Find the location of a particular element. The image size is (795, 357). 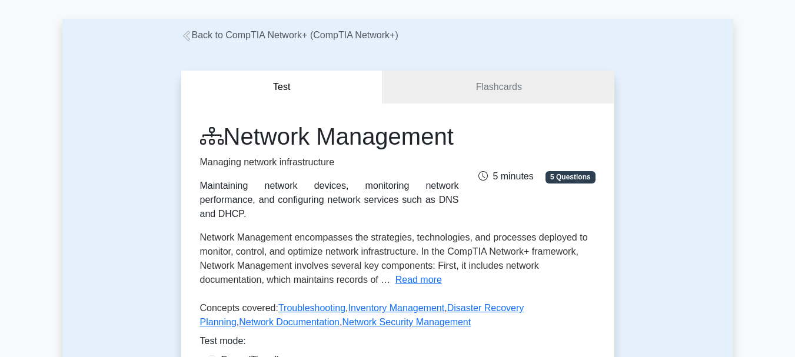

a: Inventory Management is located at coordinates (397, 308).